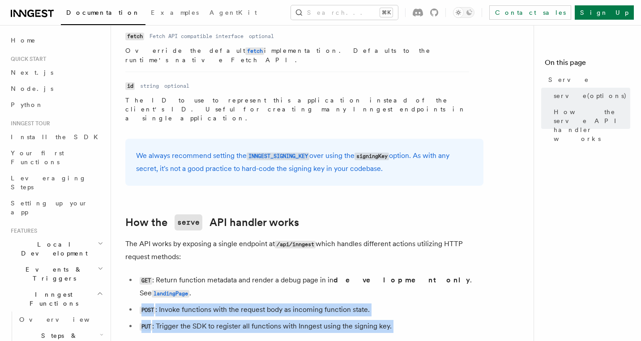  I want to click on p: Override the default implementation. Defaults to the runtime's native Fetch API., so click(297, 55).